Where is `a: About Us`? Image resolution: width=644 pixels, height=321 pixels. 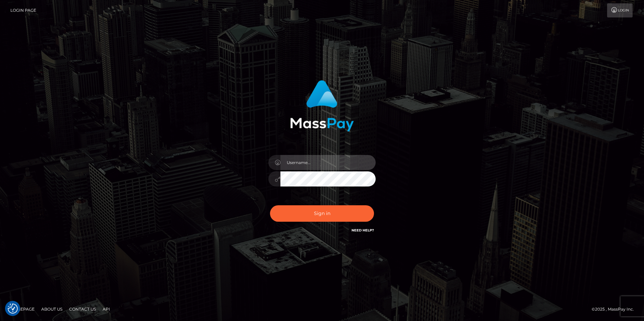 a: About Us is located at coordinates (52, 309).